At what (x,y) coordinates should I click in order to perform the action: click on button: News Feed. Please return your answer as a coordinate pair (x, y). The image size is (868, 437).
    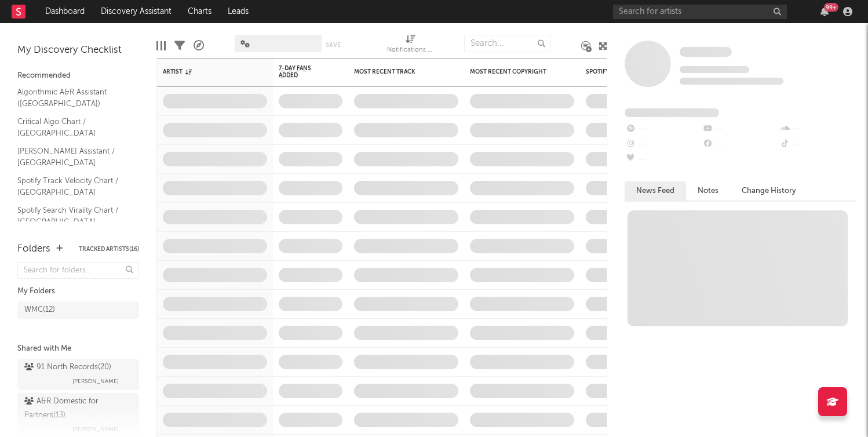
    Looking at the image, I should click on (656, 191).